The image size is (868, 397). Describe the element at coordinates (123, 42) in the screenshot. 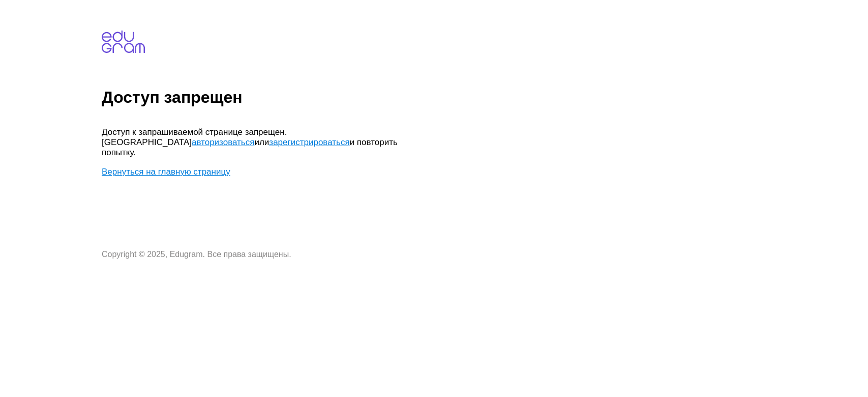

I see `img: edugram.com` at that location.